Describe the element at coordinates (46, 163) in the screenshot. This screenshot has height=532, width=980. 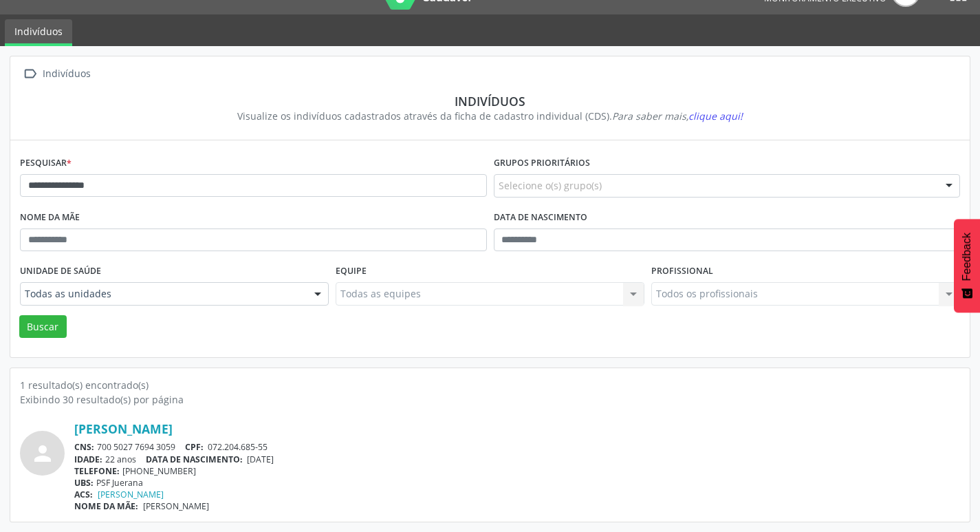
I see `label: Pesquisar` at that location.